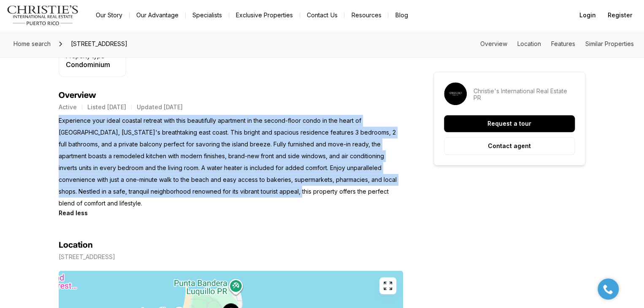  Describe the element at coordinates (529, 44) in the screenshot. I see `a: Skip to: Location` at that location.